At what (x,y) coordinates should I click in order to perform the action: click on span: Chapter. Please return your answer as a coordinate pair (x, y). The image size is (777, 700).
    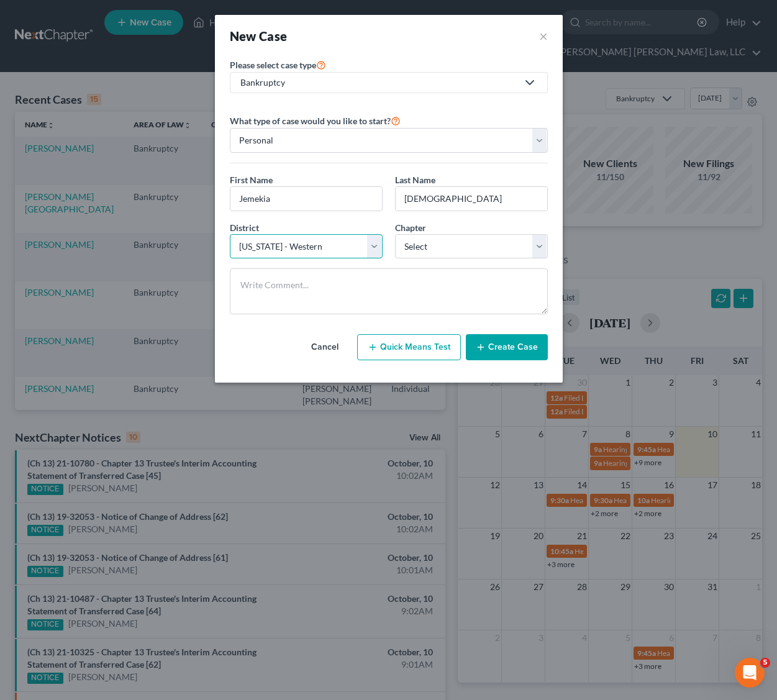
    Looking at the image, I should click on (410, 228).